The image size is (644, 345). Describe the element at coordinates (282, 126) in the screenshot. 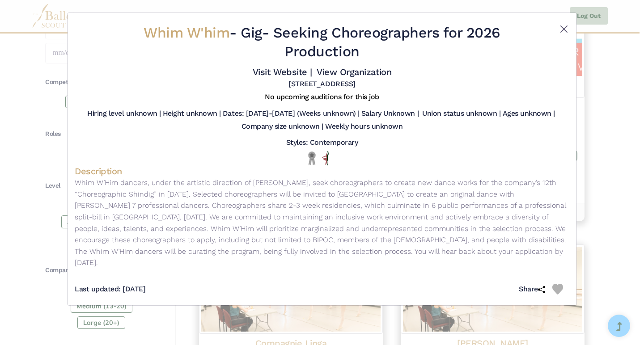

I see `h5: Company size unknown |` at that location.